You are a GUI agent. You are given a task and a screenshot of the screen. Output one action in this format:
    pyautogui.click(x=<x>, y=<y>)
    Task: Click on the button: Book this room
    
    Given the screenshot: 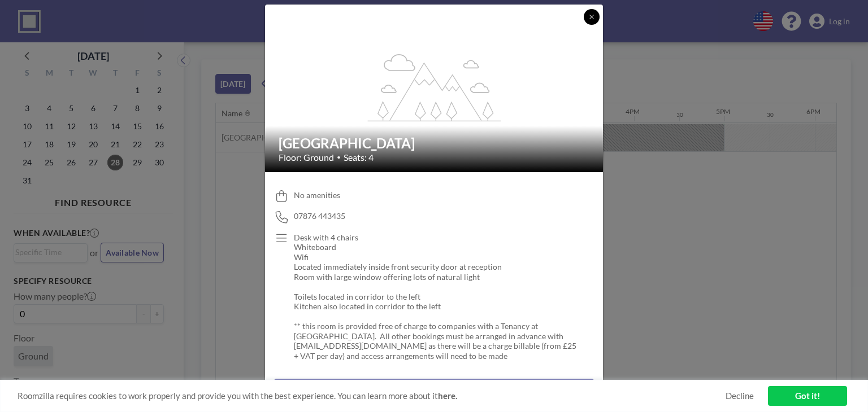 What is the action you would take?
    pyautogui.click(x=434, y=389)
    